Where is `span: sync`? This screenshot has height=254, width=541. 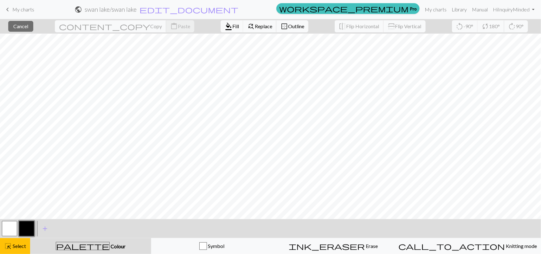 span: sync is located at coordinates (486, 26).